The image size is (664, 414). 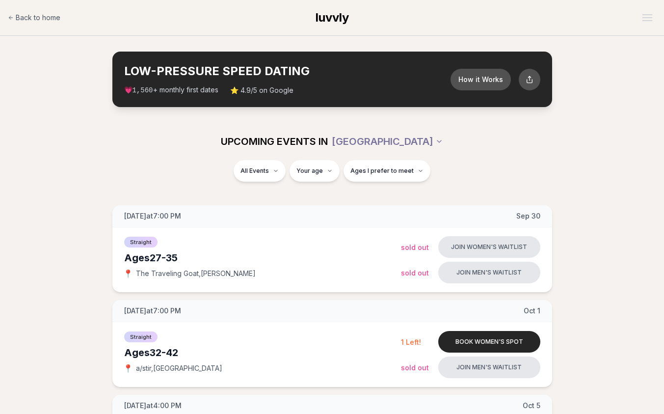 What do you see at coordinates (490, 342) in the screenshot?
I see `button: Book women's spot` at bounding box center [490, 342].